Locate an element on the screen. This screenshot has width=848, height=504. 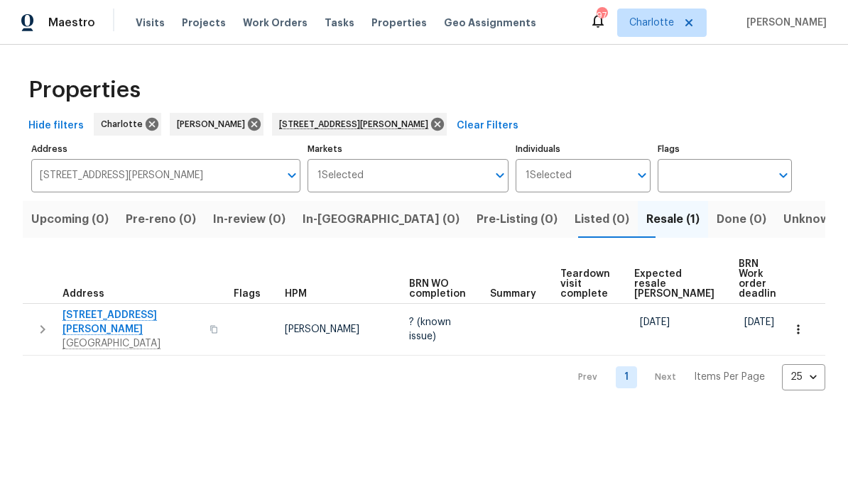
span: Geo Assignments is located at coordinates (490, 23).